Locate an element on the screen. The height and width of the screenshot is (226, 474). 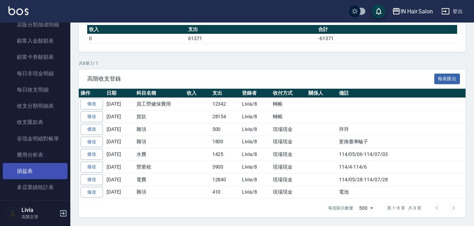
th: 收付方式 is located at coordinates (288, 93).